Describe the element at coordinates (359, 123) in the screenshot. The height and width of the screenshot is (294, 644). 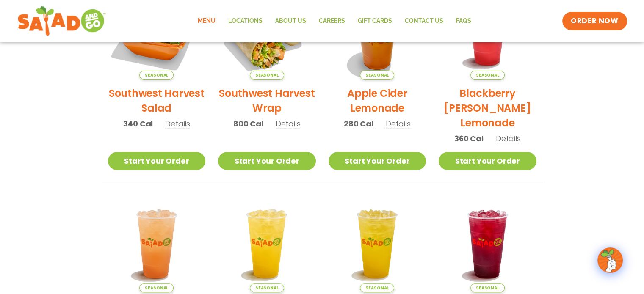
I see `span: 280 Cal` at that location.